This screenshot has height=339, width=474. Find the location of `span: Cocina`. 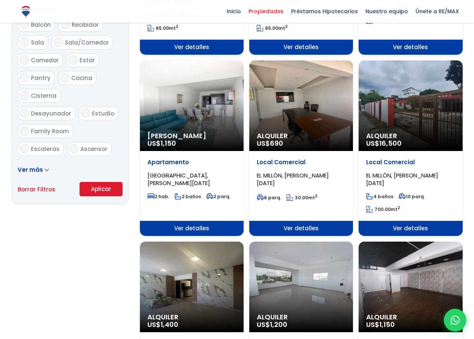

span: Cocina is located at coordinates (82, 78).